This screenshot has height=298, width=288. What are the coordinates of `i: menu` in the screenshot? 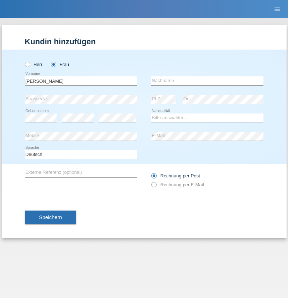 It's located at (278, 9).